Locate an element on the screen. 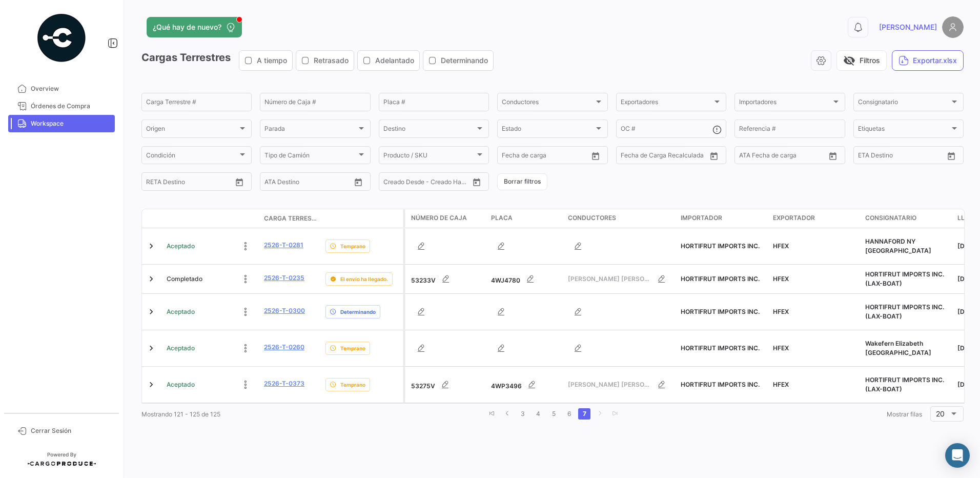 This screenshot has width=980, height=478. div: 4WJ4780 is located at coordinates (525, 279).